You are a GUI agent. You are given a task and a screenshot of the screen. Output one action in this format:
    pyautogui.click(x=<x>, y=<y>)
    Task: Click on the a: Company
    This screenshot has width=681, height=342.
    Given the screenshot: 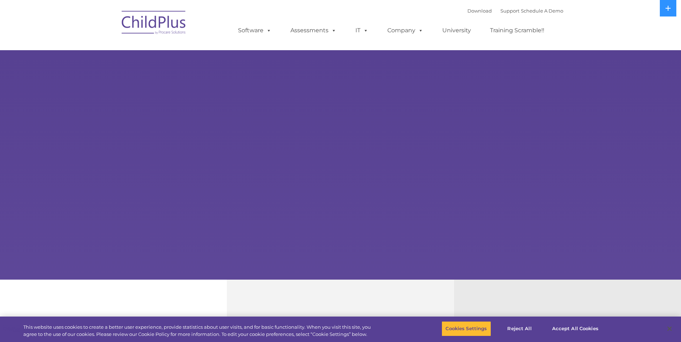 What is the action you would take?
    pyautogui.click(x=405, y=31)
    